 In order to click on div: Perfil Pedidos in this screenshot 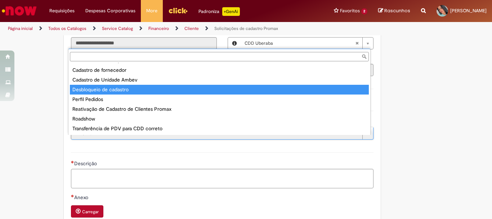, I will do `click(219, 99)`.